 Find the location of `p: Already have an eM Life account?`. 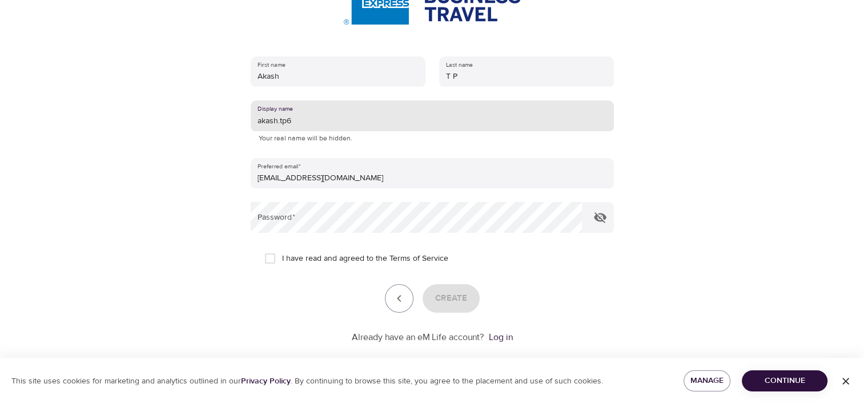

p: Already have an eM Life account? is located at coordinates (418, 338).